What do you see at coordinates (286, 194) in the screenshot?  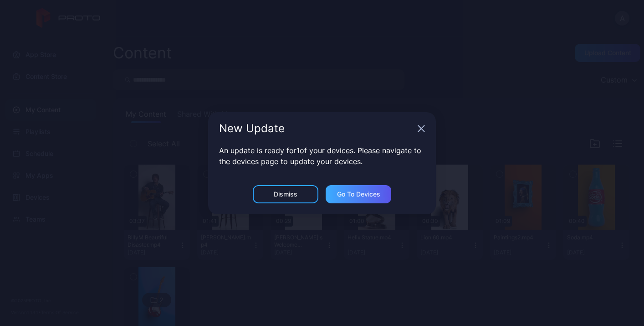 I see `div: Dismiss` at bounding box center [286, 194].